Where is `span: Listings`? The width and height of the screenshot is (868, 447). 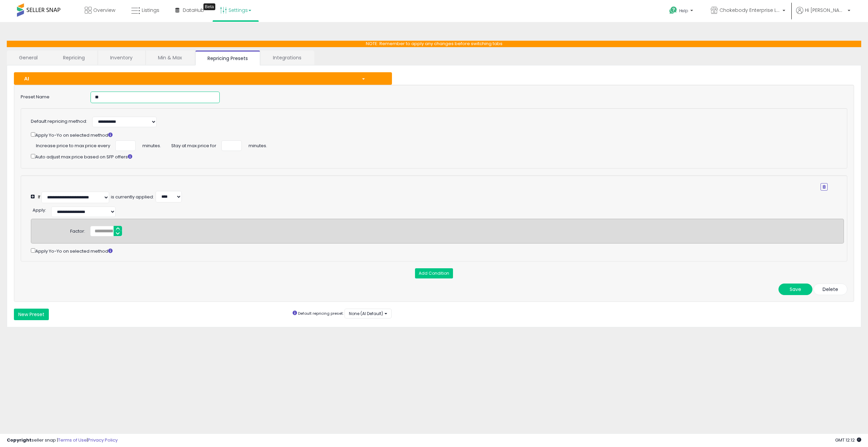
span: Listings is located at coordinates (151, 10).